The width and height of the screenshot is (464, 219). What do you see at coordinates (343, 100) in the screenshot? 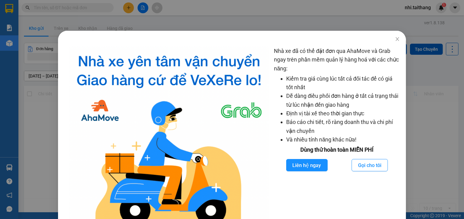
I see `li: Dễ dàng điều phối đơn hàng ở tất cả trạng thái từ lúc nhận đến giao hàng` at bounding box center [343, 100].